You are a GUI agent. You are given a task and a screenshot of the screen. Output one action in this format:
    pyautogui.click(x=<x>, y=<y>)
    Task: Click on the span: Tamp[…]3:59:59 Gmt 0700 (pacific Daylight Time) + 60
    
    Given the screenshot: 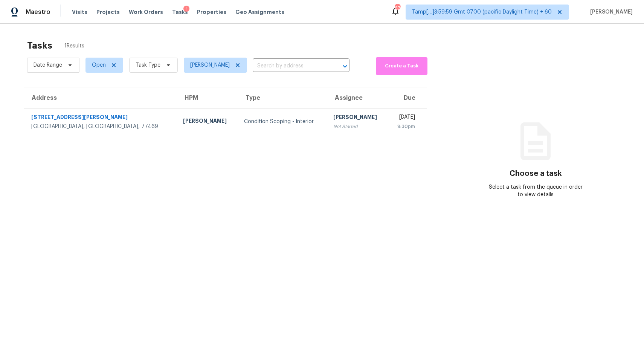 What is the action you would take?
    pyautogui.click(x=482, y=12)
    